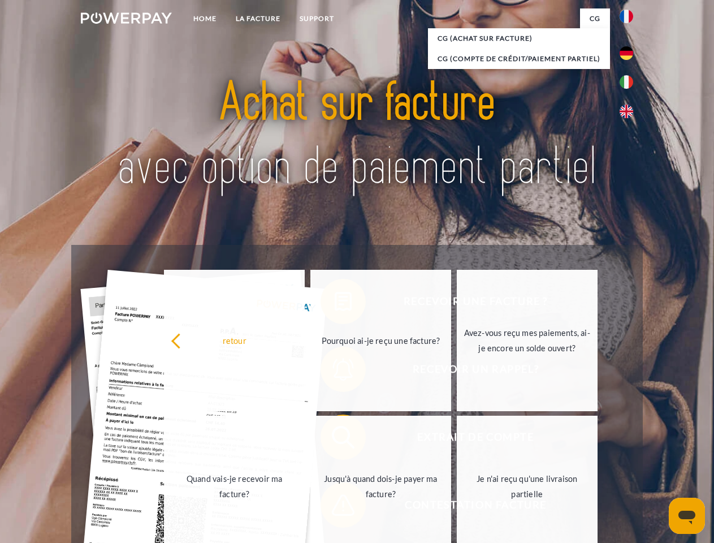 The width and height of the screenshot is (714, 543). What do you see at coordinates (381, 486) in the screenshot?
I see `div: Jusqu'à quand dois-je payer ma facture?` at bounding box center [381, 486].